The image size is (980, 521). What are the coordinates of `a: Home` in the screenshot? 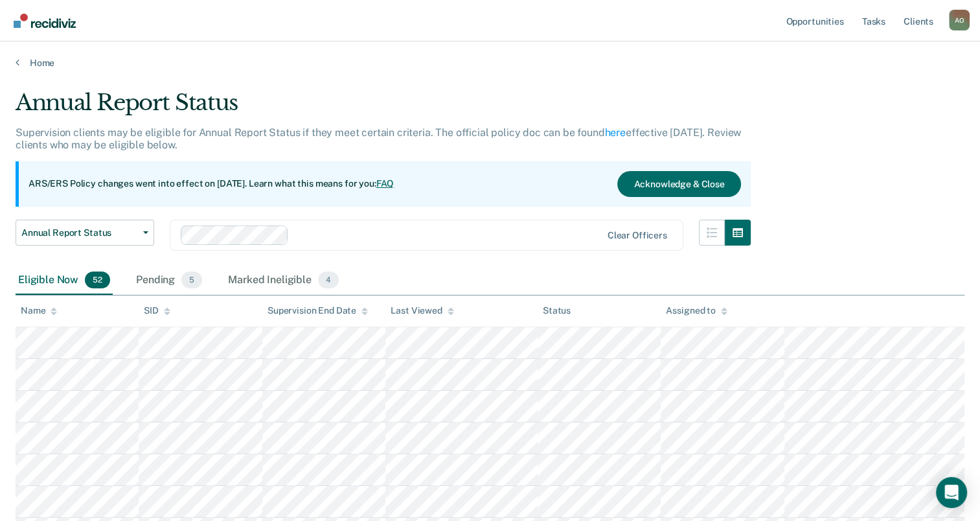 It's located at (490, 63).